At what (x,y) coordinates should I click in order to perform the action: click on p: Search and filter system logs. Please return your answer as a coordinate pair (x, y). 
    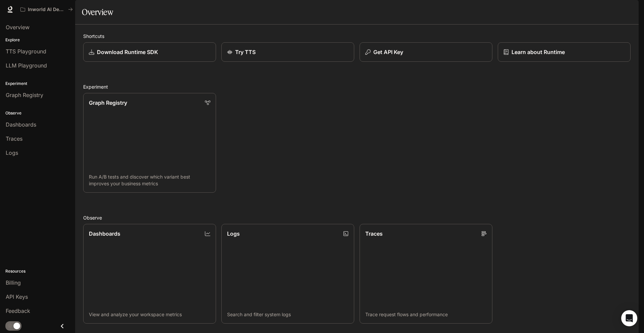
    Looking at the image, I should click on (288, 314).